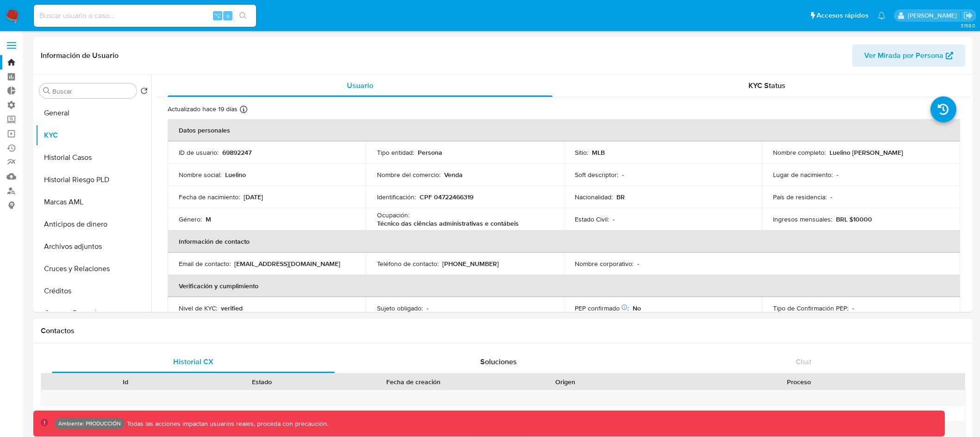 The image size is (980, 437). Describe the element at coordinates (598, 153) in the screenshot. I see `p: MLB` at that location.